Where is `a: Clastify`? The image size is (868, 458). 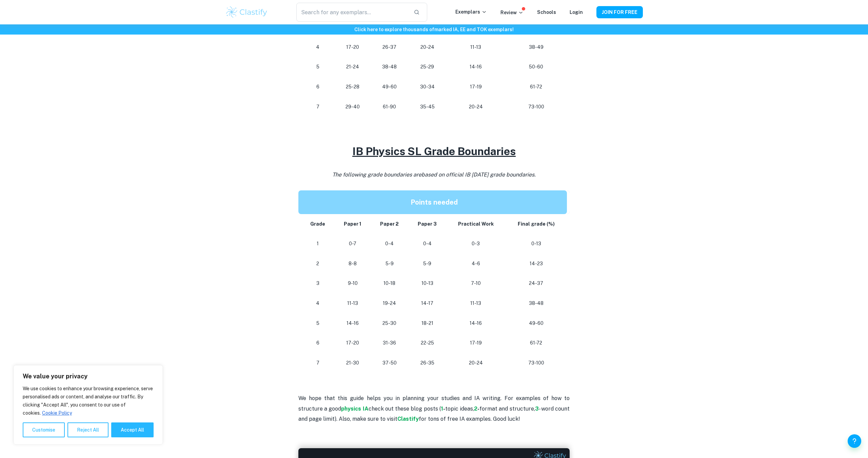
a: Clastify is located at coordinates (408, 419).